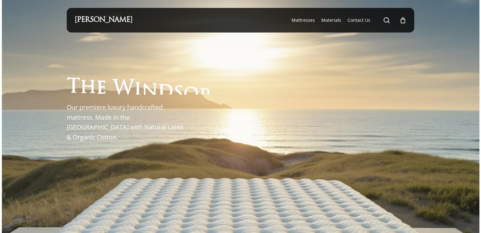 Image resolution: width=481 pixels, height=233 pixels. What do you see at coordinates (73, 88) in the screenshot?
I see `span: T` at bounding box center [73, 88].